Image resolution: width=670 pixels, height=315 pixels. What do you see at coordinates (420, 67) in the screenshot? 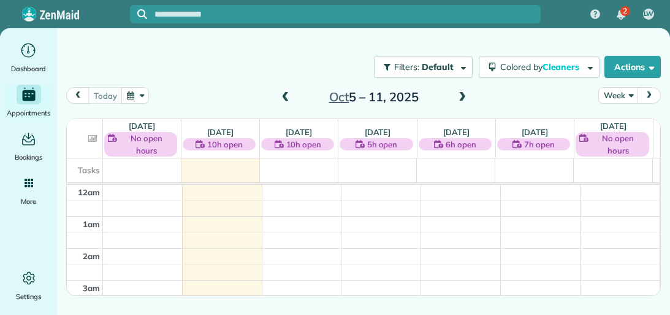
I see `a: Filters: Default` at bounding box center [420, 67].